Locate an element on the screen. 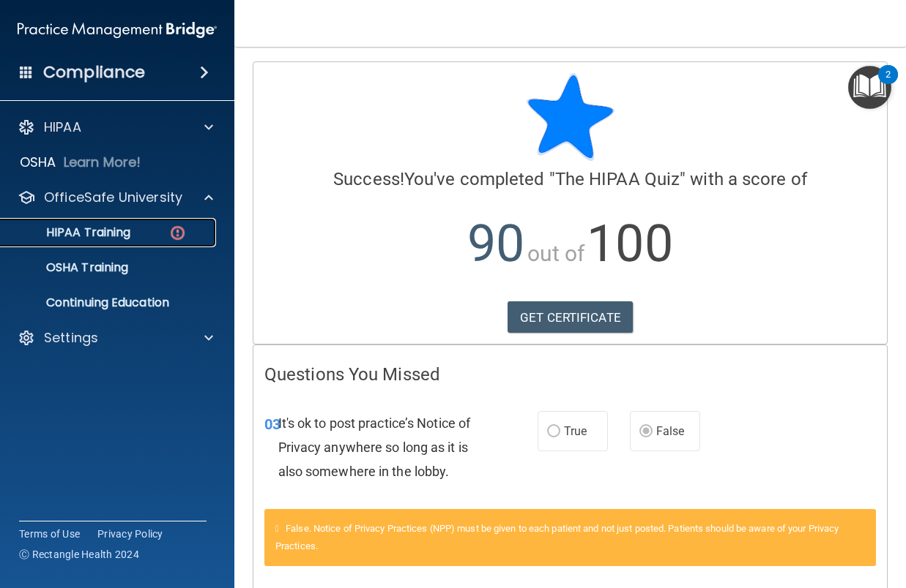 Image resolution: width=906 pixels, height=588 pixels. span: True is located at coordinates (575, 431).